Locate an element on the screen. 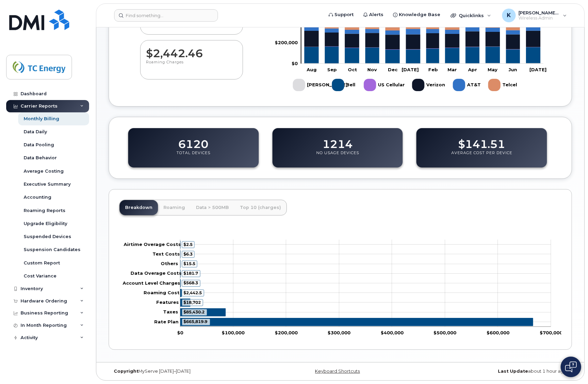  tspan: Apr is located at coordinates (472, 69).